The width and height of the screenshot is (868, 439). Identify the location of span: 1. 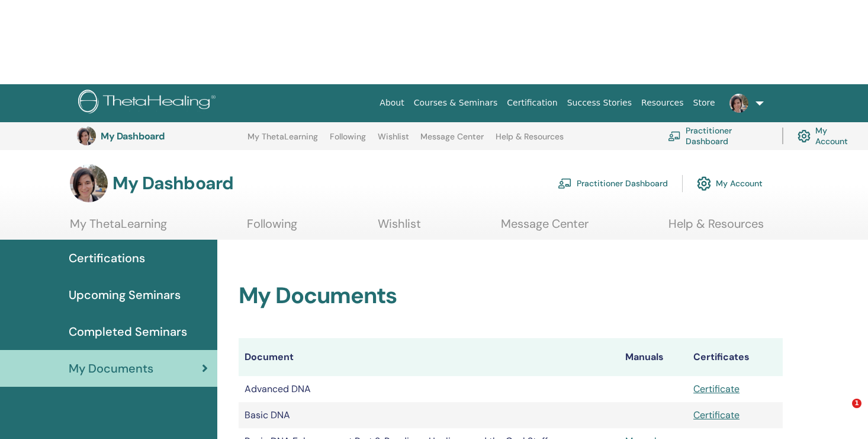
(857, 403).